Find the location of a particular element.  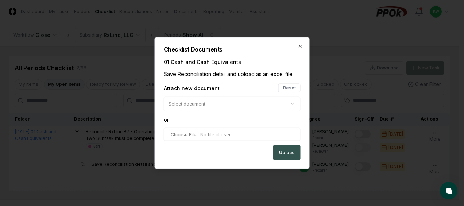

h2: Checklist Documents is located at coordinates (232, 49).